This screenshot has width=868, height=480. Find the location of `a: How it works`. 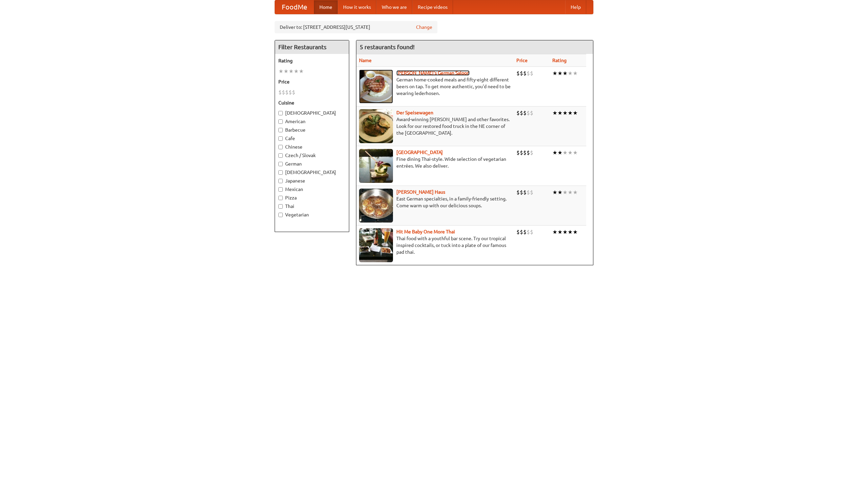

a: How it works is located at coordinates (357, 7).